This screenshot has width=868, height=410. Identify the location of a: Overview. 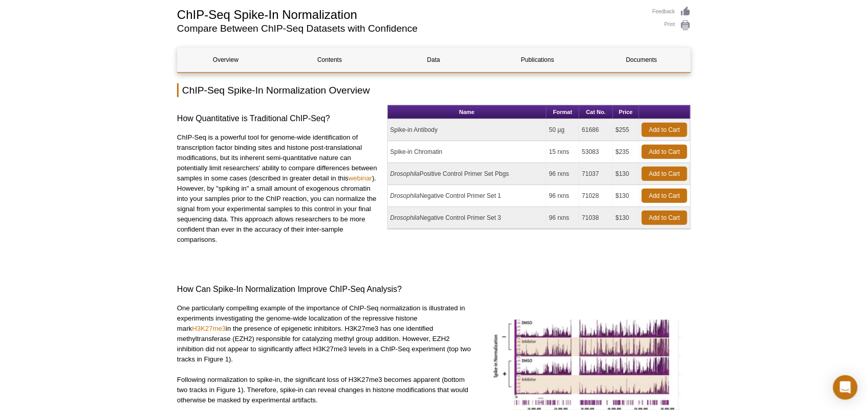
(226, 60).